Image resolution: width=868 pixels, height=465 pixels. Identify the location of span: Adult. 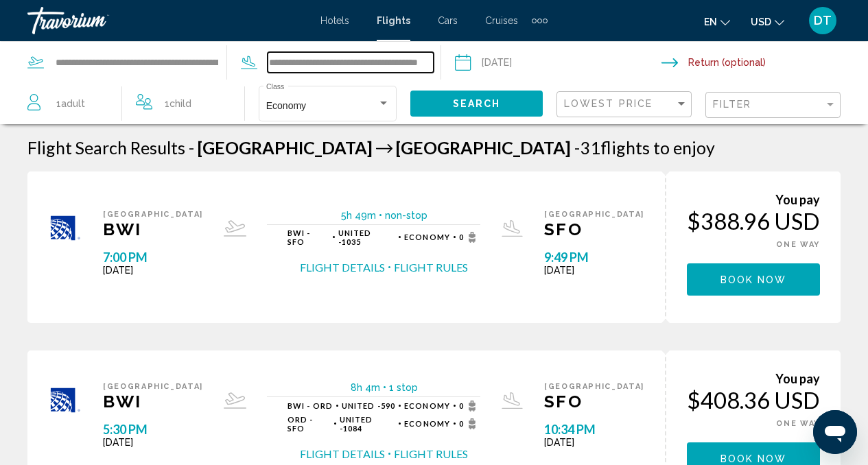
(73, 104).